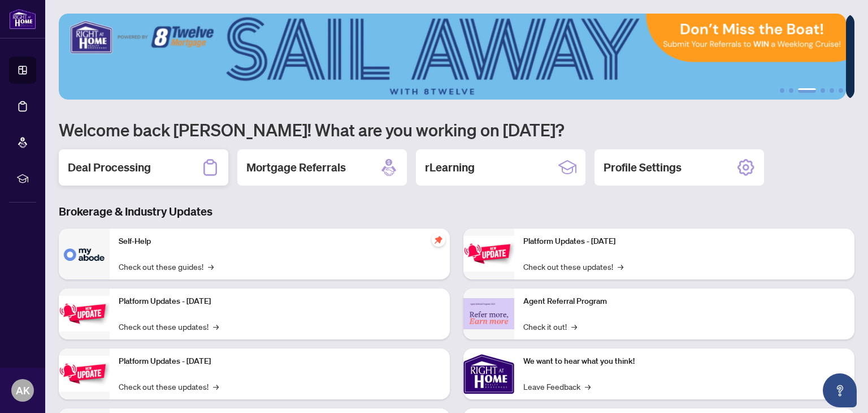  What do you see at coordinates (85, 373) in the screenshot?
I see `img: Platform Updates - July 21, 2025` at bounding box center [85, 373].